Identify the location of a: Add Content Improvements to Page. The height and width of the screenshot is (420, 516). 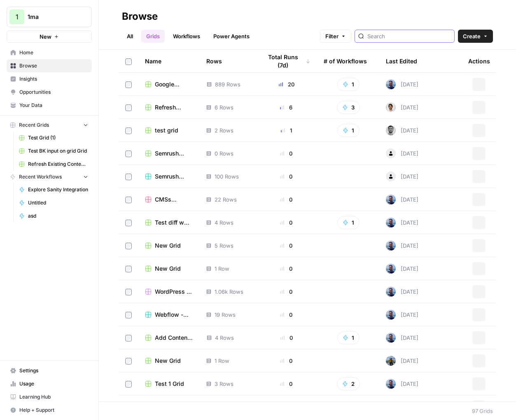
(170, 338).